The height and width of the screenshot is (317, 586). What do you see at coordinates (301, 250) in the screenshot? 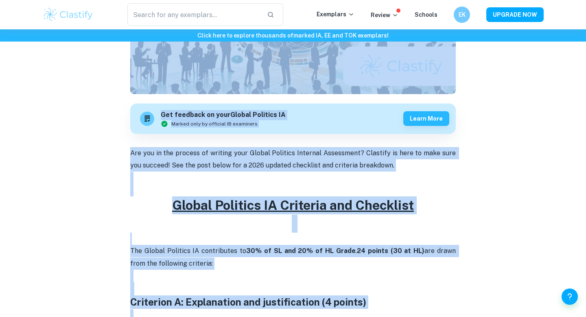
I see `strong: 30% of SL and 20% of HL Grade` at bounding box center [301, 250].